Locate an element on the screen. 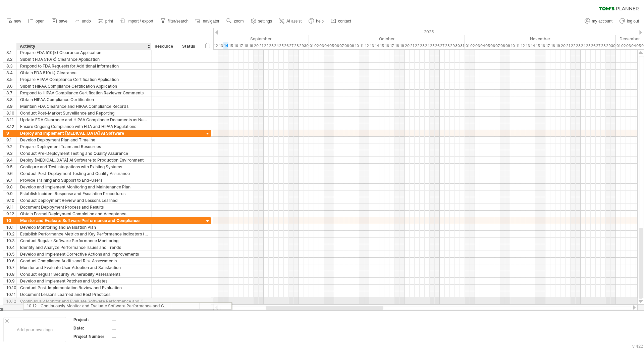  div: 8.6 is located at coordinates (11, 86).